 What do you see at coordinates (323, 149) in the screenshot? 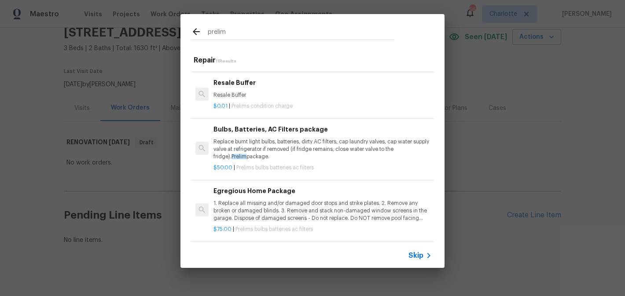
I see `p: Replace burnt light bulbs, batteries, dirty AC filters, cap laundry valves, cap water supply valv...` at bounding box center [323, 149].